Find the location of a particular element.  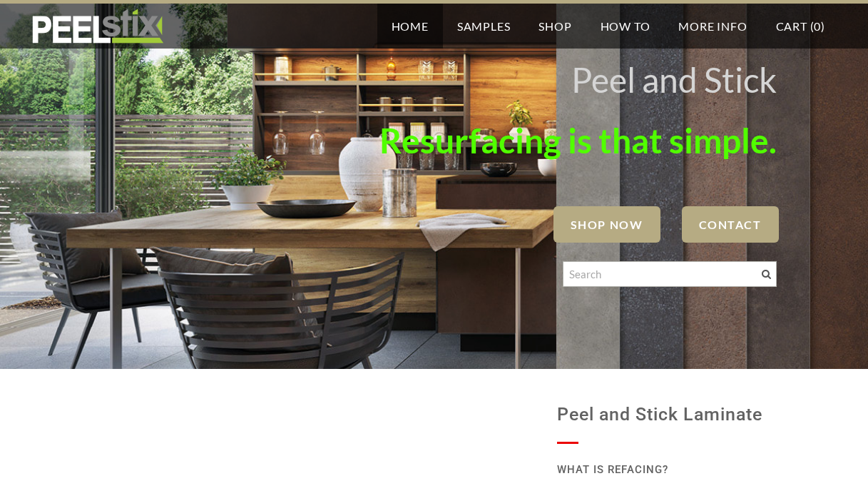

a: Home is located at coordinates (410, 26).